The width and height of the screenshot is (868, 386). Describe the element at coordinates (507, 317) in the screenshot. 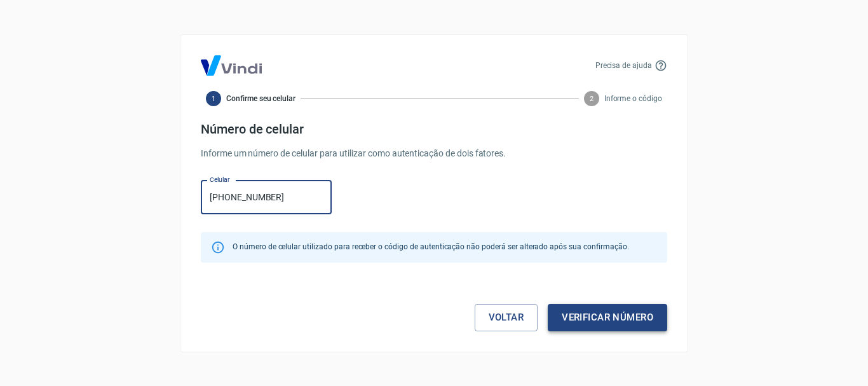

I see `a: Voltar` at that location.